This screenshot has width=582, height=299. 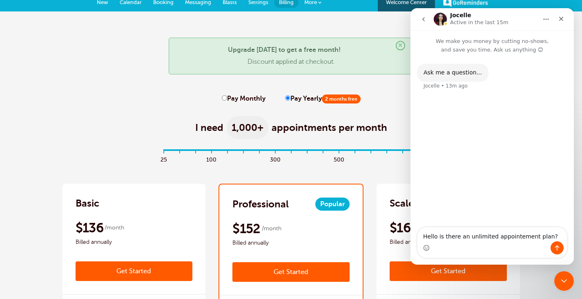 I want to click on button: go back, so click(x=13, y=11).